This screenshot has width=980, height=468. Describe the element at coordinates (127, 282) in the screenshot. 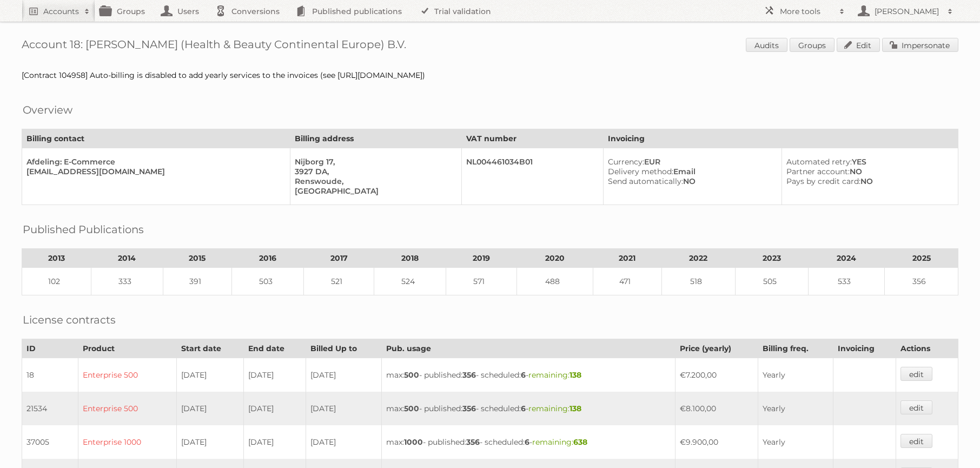

I see `td: 333` at that location.